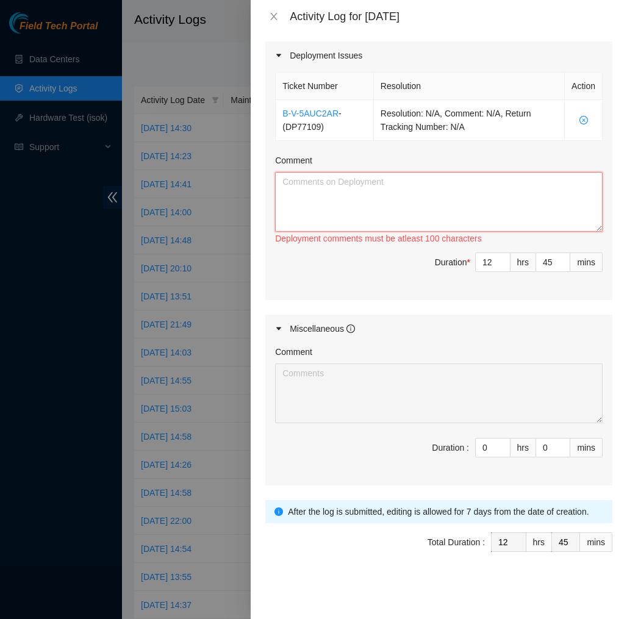 Image resolution: width=627 pixels, height=619 pixels. Describe the element at coordinates (438, 55) in the screenshot. I see `div: Deployment Issues` at that location.